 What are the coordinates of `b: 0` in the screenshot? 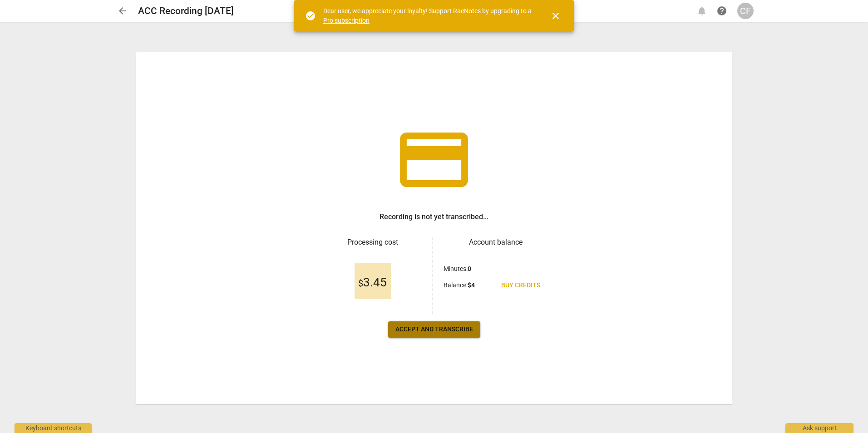 It's located at (469, 269).